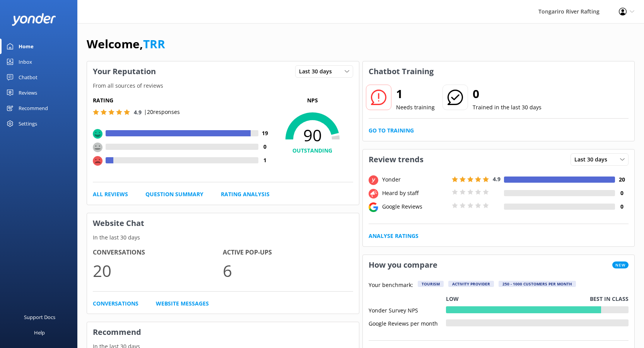  Describe the element at coordinates (288, 271) in the screenshot. I see `p: 6` at that location.